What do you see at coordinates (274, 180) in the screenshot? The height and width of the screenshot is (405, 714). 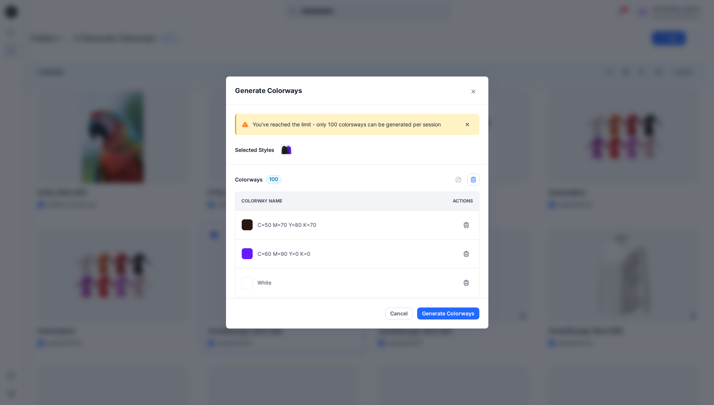 I see `span: 100` at bounding box center [274, 180].